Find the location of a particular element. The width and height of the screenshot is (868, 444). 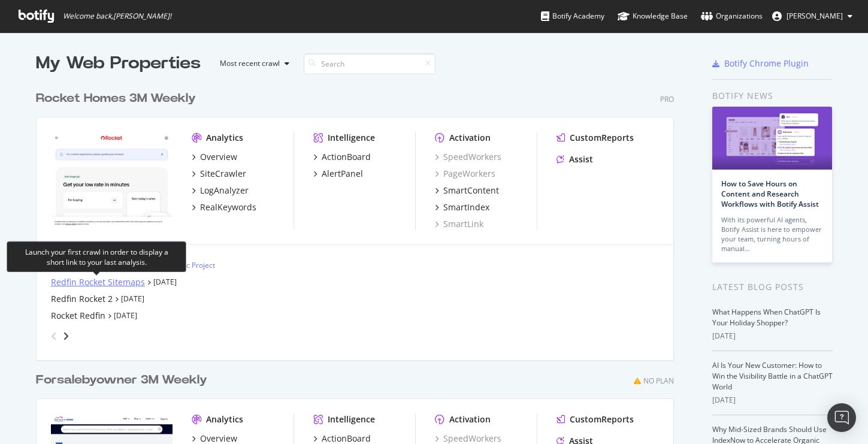

a: Rocket Redfin is located at coordinates (78, 315).